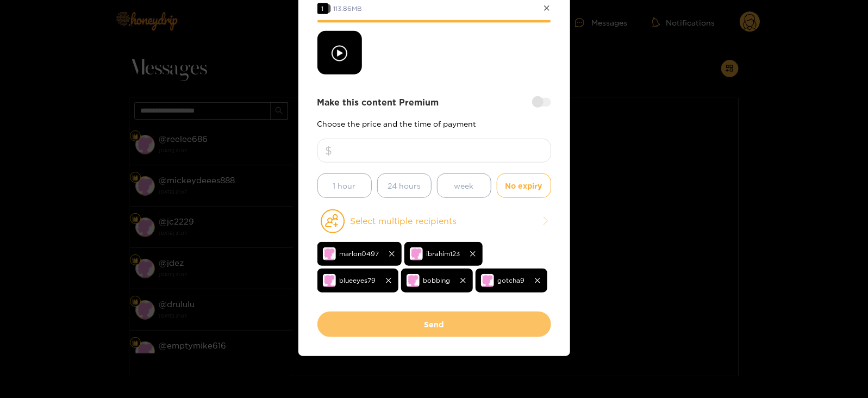 This screenshot has height=398, width=868. I want to click on button: Send, so click(434, 324).